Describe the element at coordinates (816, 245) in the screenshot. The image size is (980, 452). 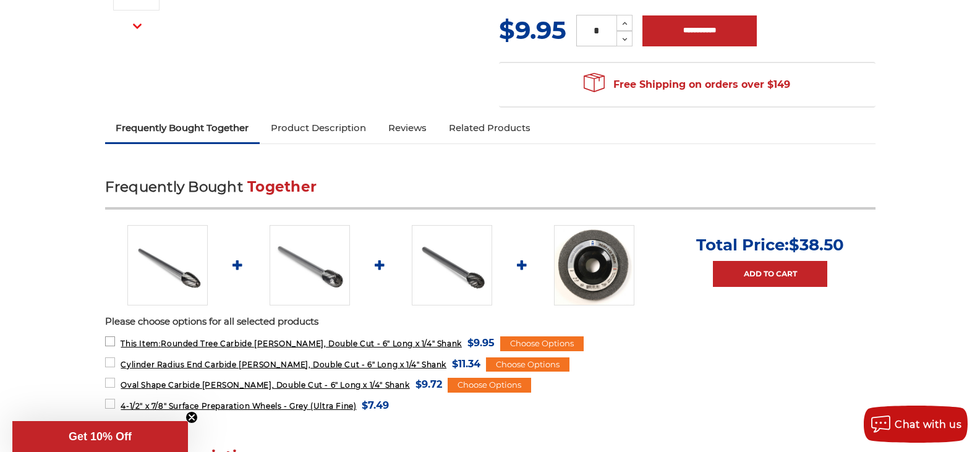
I see `span: $38.50` at that location.